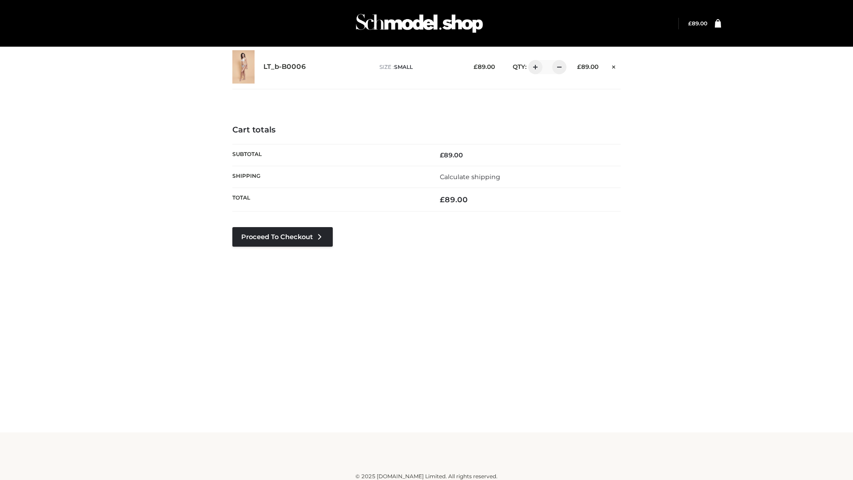  I want to click on div: QTY:, so click(534, 67).